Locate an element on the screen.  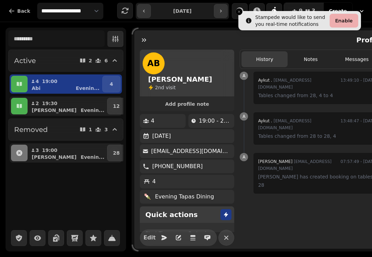
span: nd is located at coordinates (162, 88).